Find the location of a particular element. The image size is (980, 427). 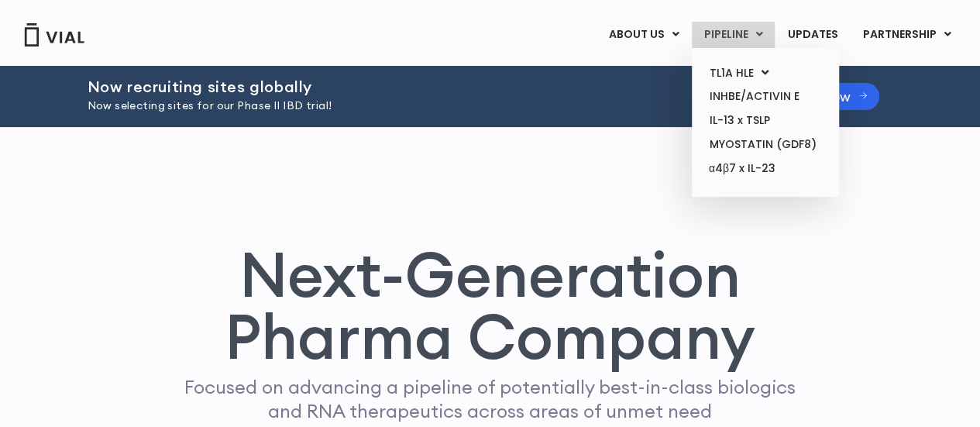

h2: Now recruiting sites globally is located at coordinates (407, 87).